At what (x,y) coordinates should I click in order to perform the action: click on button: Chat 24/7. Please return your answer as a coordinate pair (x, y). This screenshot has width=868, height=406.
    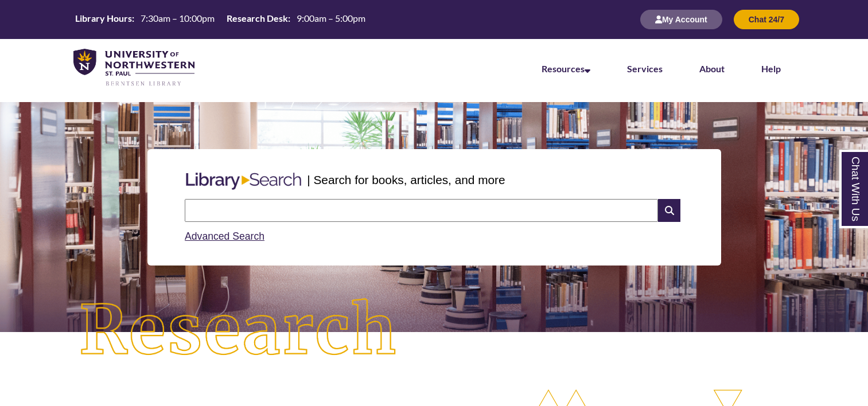
    Looking at the image, I should click on (766, 20).